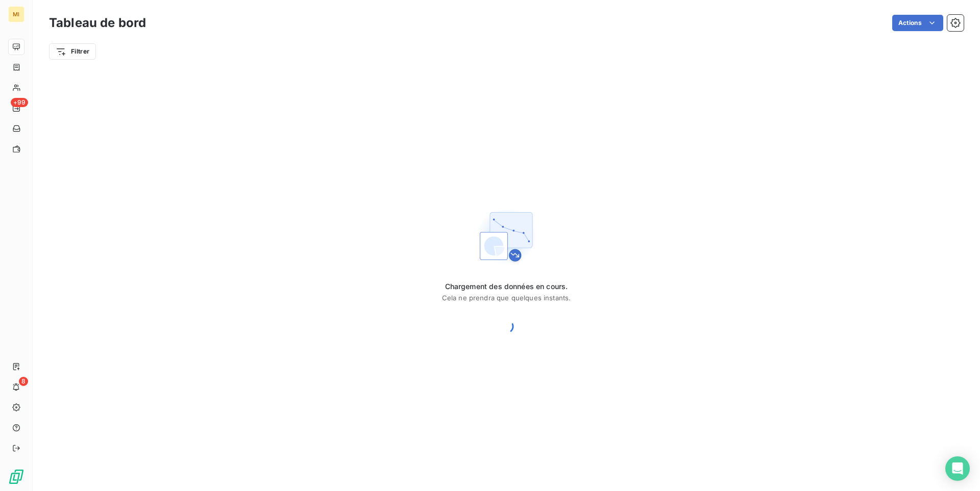 Image resolution: width=980 pixels, height=491 pixels. I want to click on span: Chargement des données en cours., so click(506, 287).